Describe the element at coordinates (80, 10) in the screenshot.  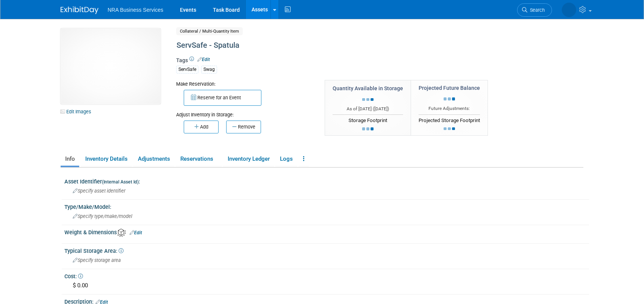
I see `img: ExhibitDay` at that location.